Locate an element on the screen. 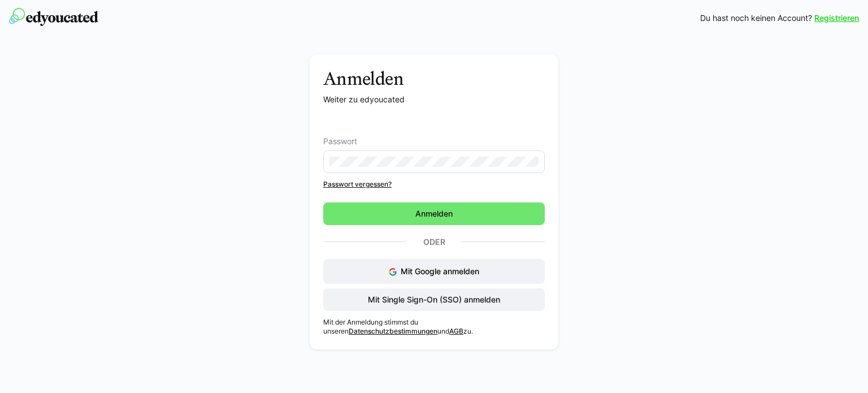 Image resolution: width=868 pixels, height=393 pixels. button: Anmelden is located at coordinates (434, 214).